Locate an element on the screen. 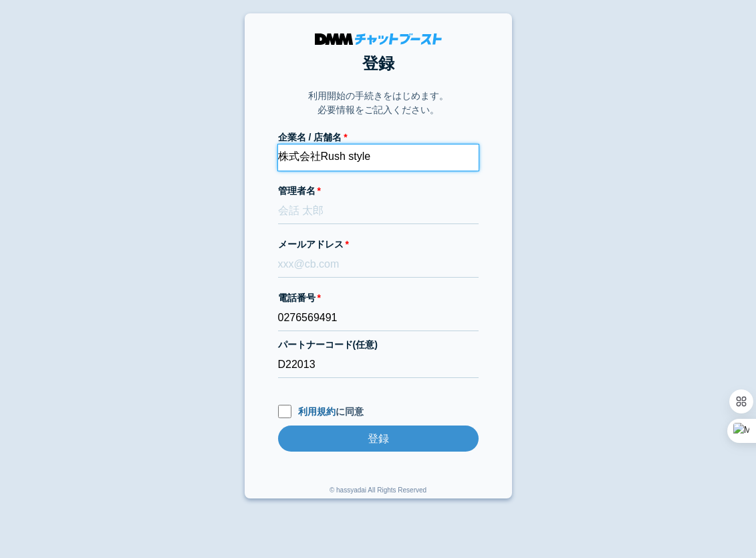 The width and height of the screenshot is (756, 558). label: パートナーコード(任意) is located at coordinates (378, 345).